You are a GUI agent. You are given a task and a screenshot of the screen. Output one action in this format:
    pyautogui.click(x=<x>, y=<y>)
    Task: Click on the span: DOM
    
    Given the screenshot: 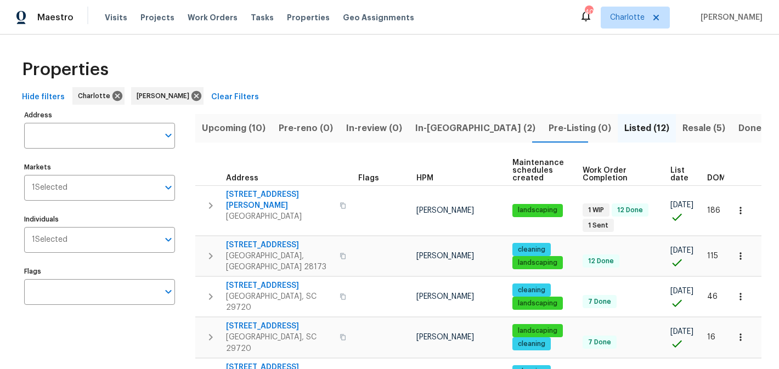 What is the action you would take?
    pyautogui.click(x=717, y=178)
    